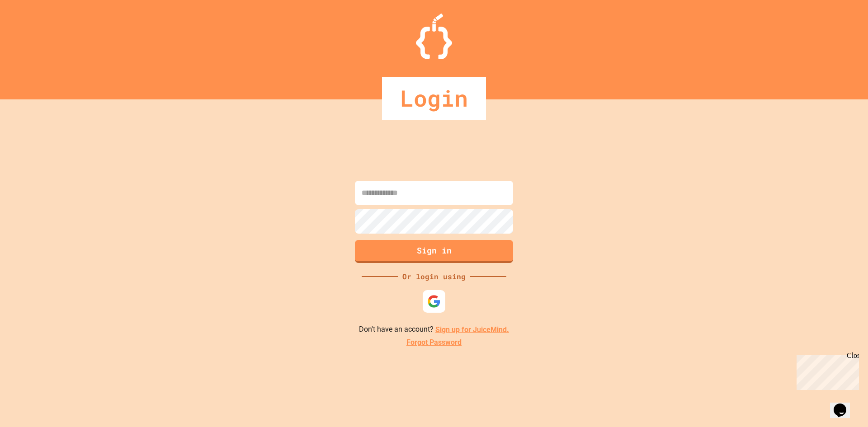 This screenshot has width=868, height=427. I want to click on div: Login, so click(434, 98).